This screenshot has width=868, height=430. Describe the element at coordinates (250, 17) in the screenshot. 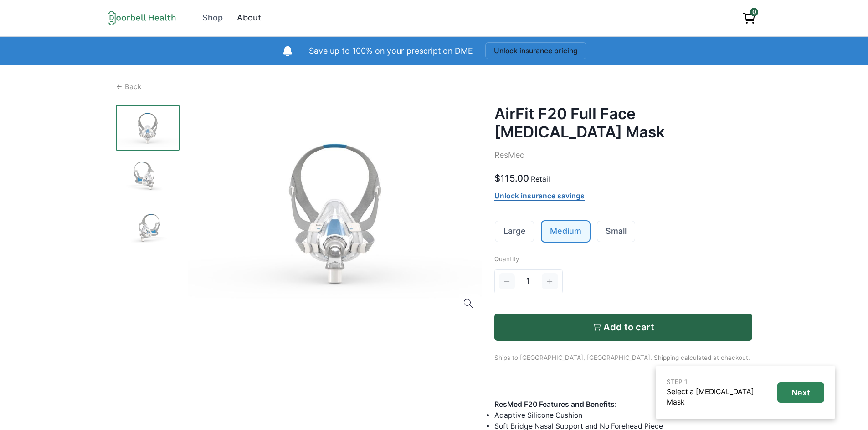

I see `a: About` at that location.